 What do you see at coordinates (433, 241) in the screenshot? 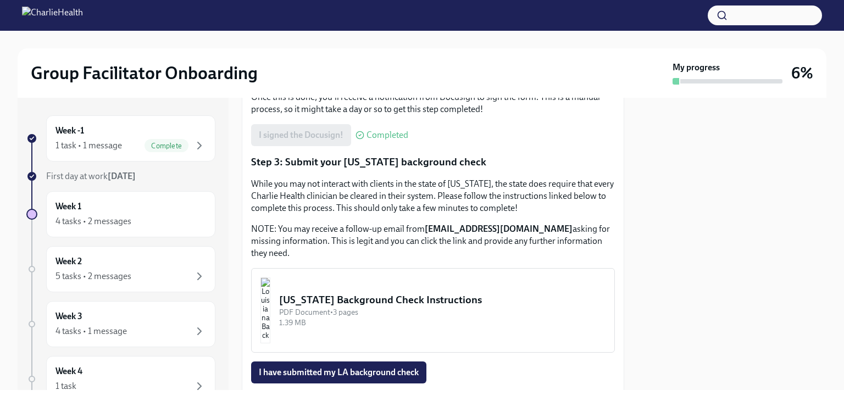
I see `p: NOTE: You may receive a follow-up email from asking for missing information. This is legit and yo...` at bounding box center [433, 241].